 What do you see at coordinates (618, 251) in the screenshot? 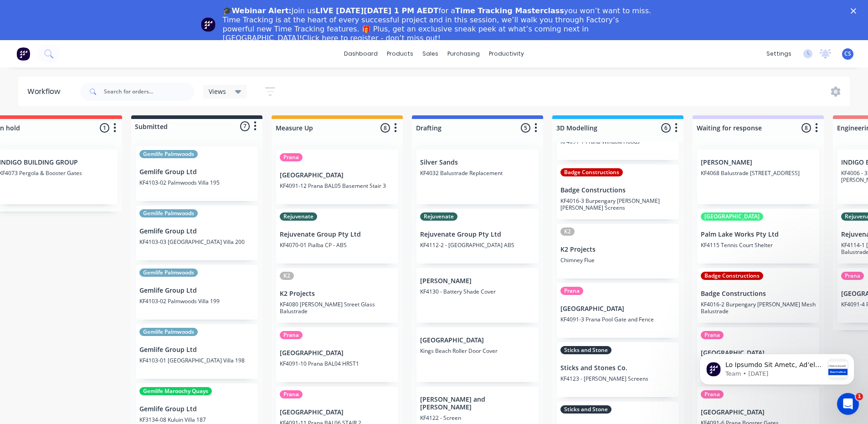
I see `div: K2K2 ProjectsChimney Flue` at bounding box center [618, 251].